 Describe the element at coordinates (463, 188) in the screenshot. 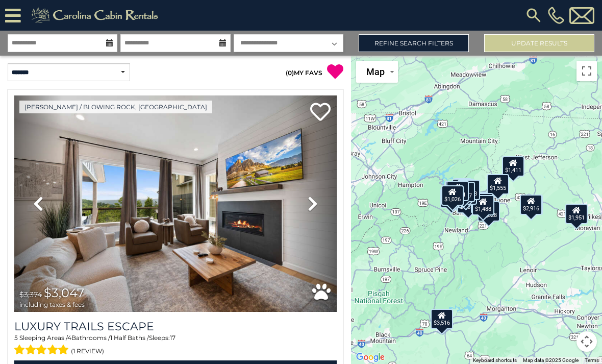

I see `div: $850` at that location.